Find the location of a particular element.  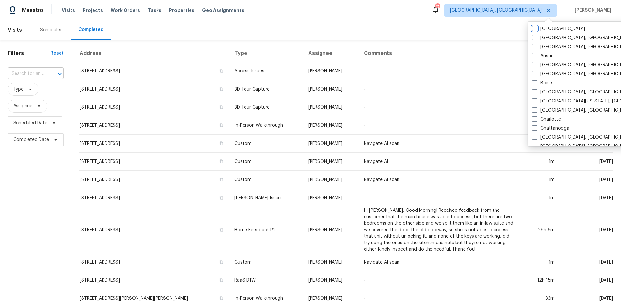

span: Type is located at coordinates (18, 89).